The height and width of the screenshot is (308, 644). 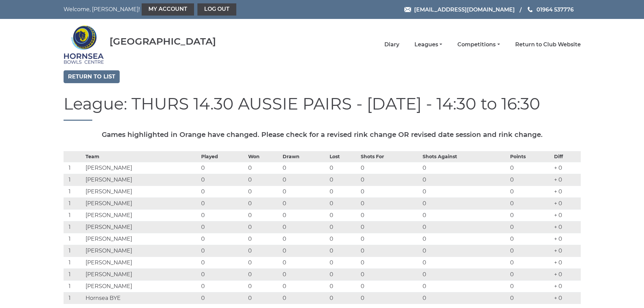 What do you see at coordinates (407, 9) in the screenshot?
I see `img: Email` at bounding box center [407, 9].